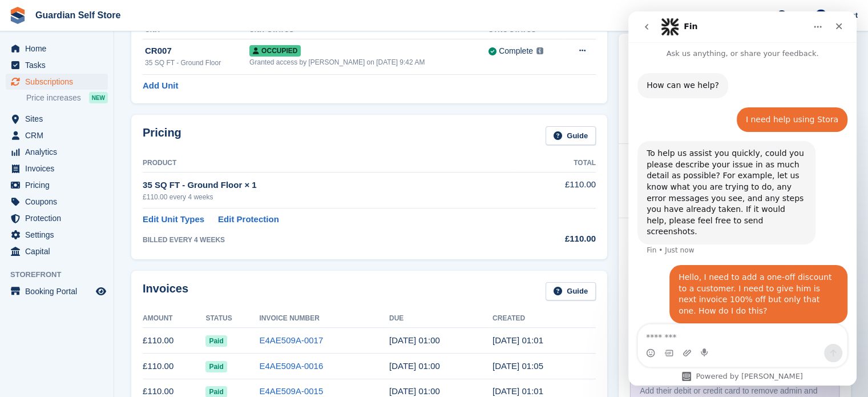 The image size is (868, 397). I want to click on div: £110.00, so click(554, 239).